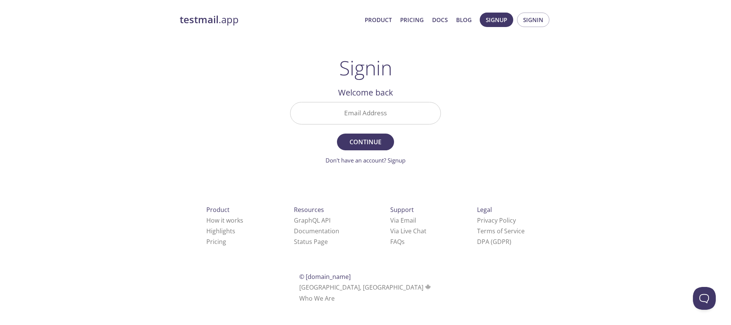 The width and height of the screenshot is (731, 325). What do you see at coordinates (366, 93) in the screenshot?
I see `h2: Welcome back` at bounding box center [366, 93].